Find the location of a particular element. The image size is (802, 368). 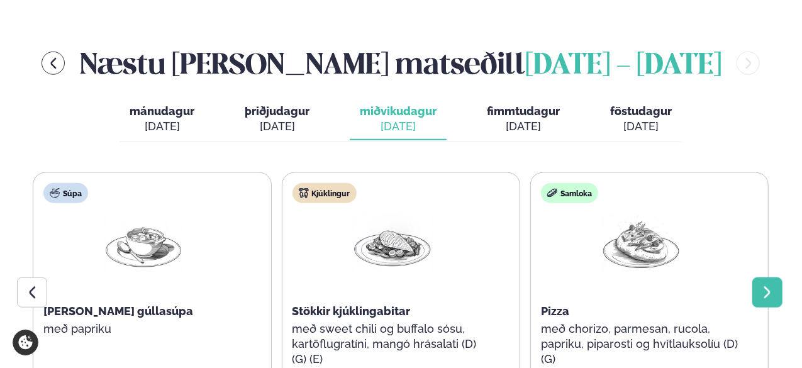

span: mánudagur is located at coordinates (162, 111).